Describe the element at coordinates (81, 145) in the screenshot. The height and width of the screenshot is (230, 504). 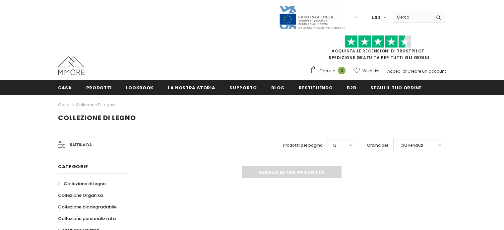
I see `span: Raffina da` at that location.